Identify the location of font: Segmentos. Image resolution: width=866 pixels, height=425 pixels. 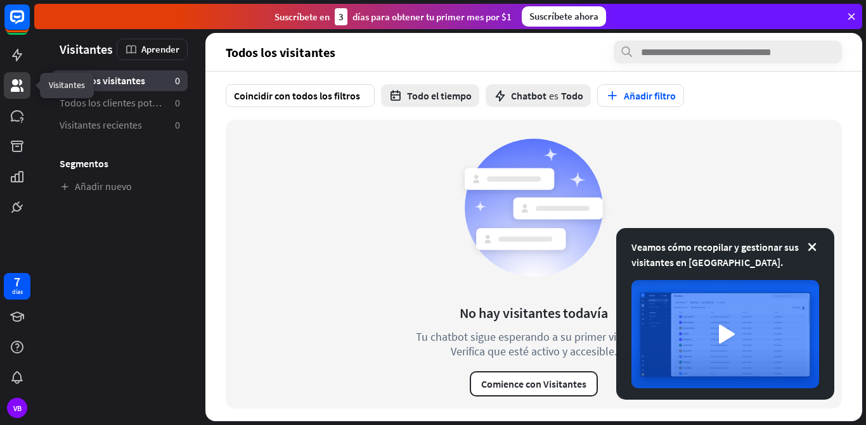
(84, 163).